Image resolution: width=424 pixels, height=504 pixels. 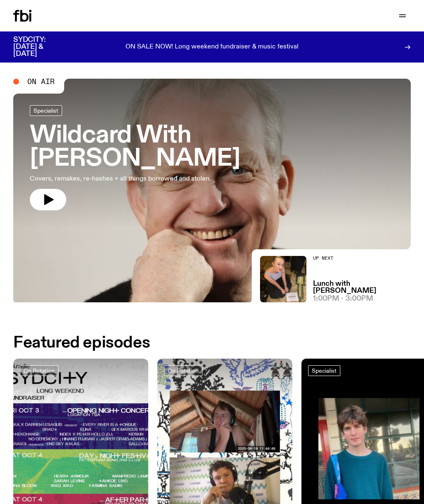 I want to click on h2: Featured episodes, so click(x=82, y=343).